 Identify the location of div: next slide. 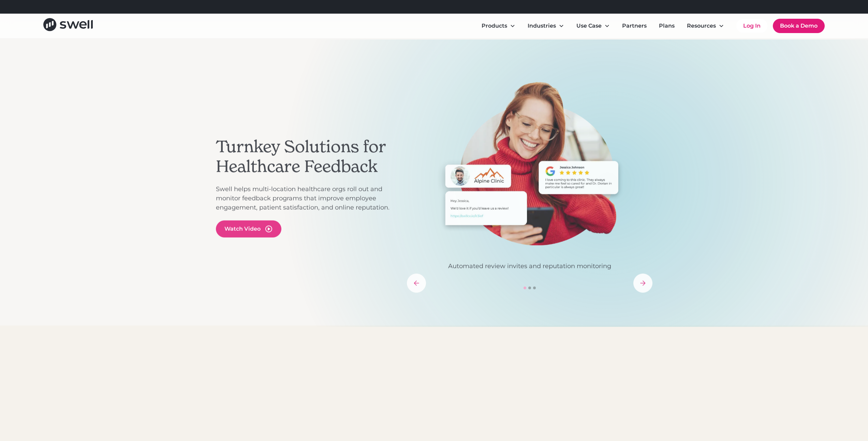
(643, 284).